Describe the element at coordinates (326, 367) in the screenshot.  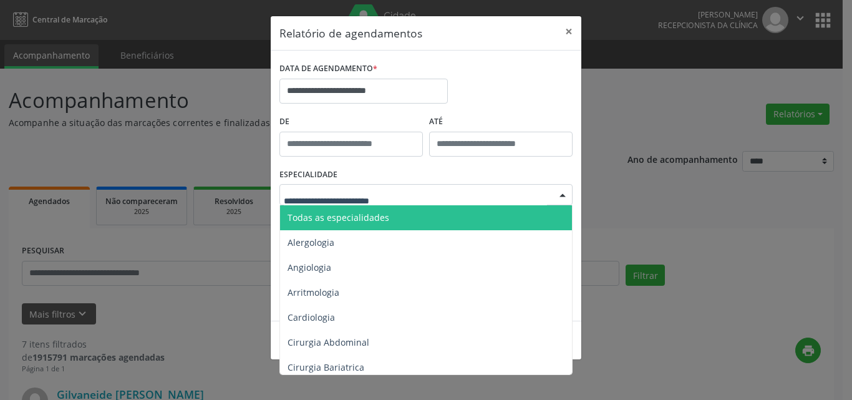
I see `span: Cirurgia Bariatrica` at that location.